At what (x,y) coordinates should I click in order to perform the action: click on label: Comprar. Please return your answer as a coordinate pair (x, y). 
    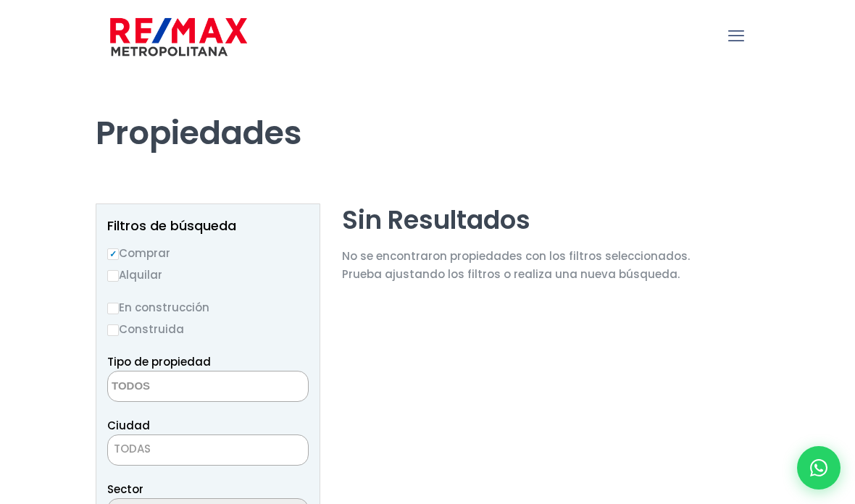
    Looking at the image, I should click on (208, 253).